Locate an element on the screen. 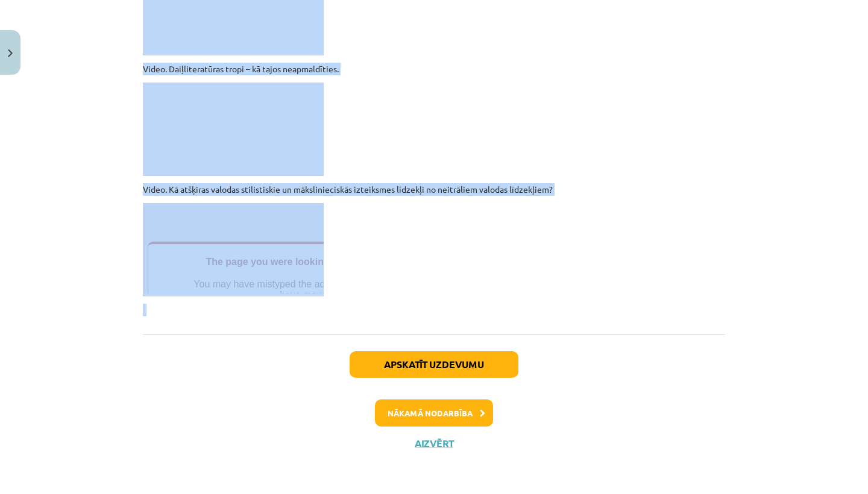 The height and width of the screenshot is (494, 868). p: Video. Daiļliteratūras tropi – kā tajos neapmaldīties. is located at coordinates (434, 68).